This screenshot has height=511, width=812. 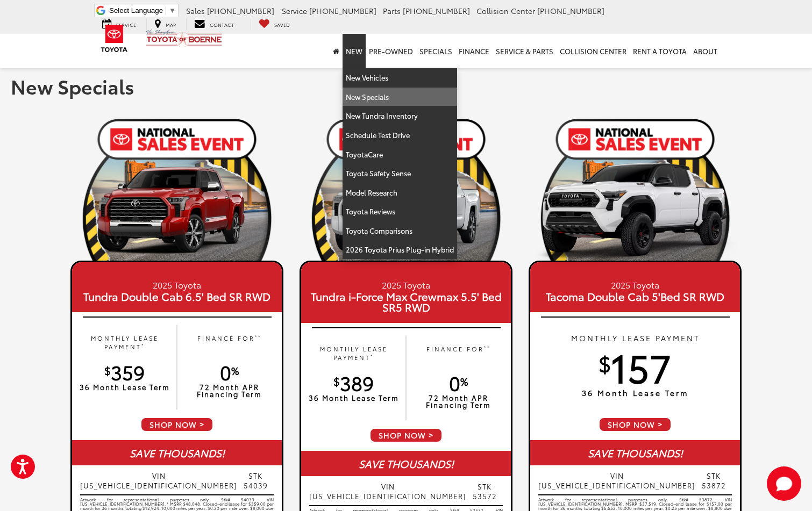 I want to click on a: Collision Center, so click(x=593, y=51).